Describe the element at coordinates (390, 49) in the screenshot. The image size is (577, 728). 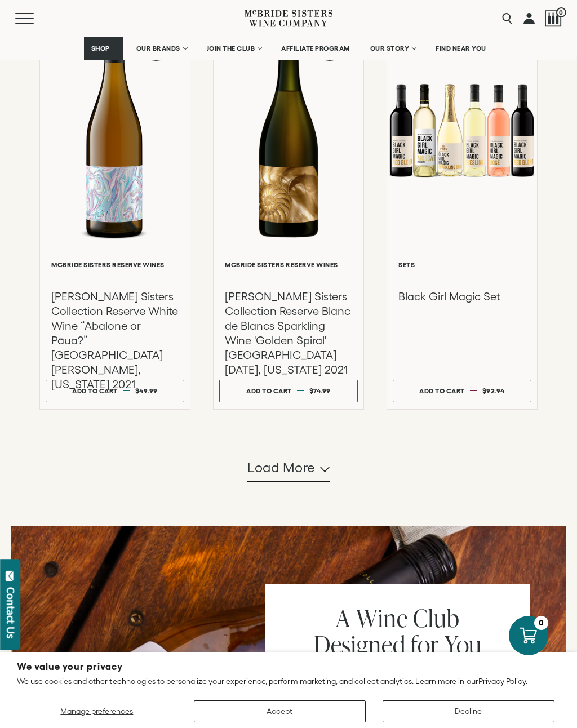
I see `span: OUR STORY` at that location.